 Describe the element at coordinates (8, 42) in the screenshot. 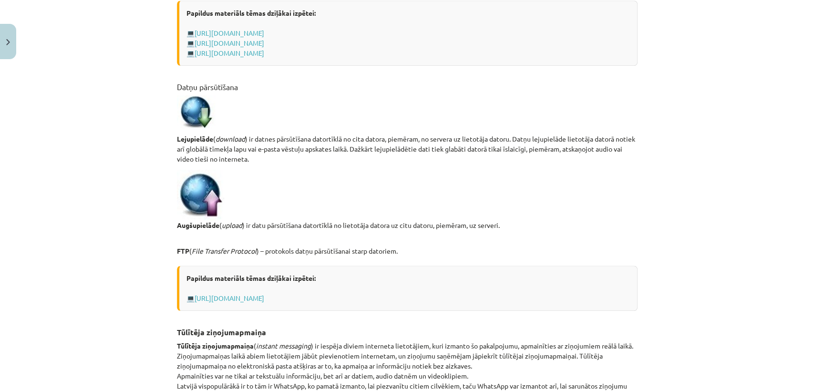

I see `img: icon-close-lesson-0947bae3869378f0d4975bcd49f059093ad1ed9edebbc8119c70593378902aed.svg` at that location.